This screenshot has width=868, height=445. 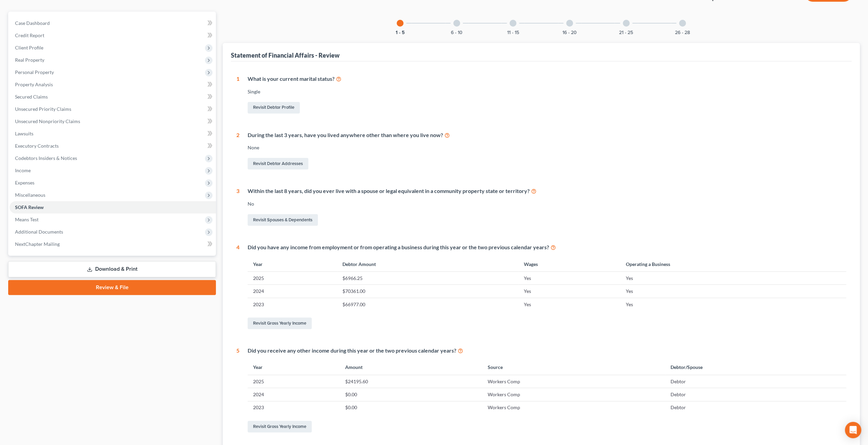 What do you see at coordinates (30, 35) in the screenshot?
I see `span: Credit Report` at bounding box center [30, 35].